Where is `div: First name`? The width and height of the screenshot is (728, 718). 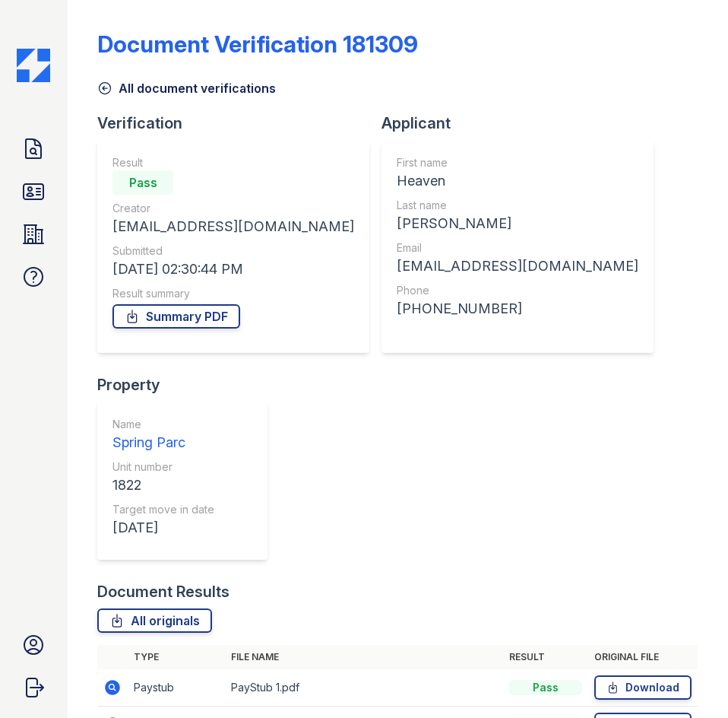 div: First name is located at coordinates (517, 163).